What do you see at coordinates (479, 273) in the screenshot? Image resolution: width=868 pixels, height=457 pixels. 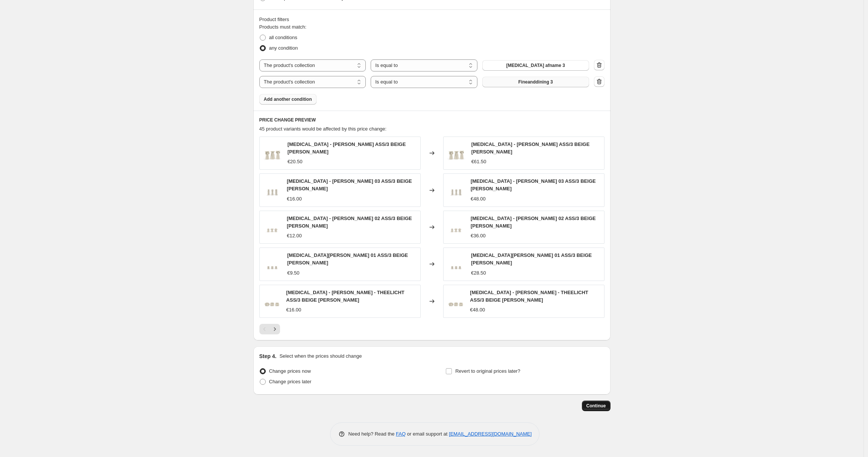 I see `div: €28.50` at bounding box center [479, 273].